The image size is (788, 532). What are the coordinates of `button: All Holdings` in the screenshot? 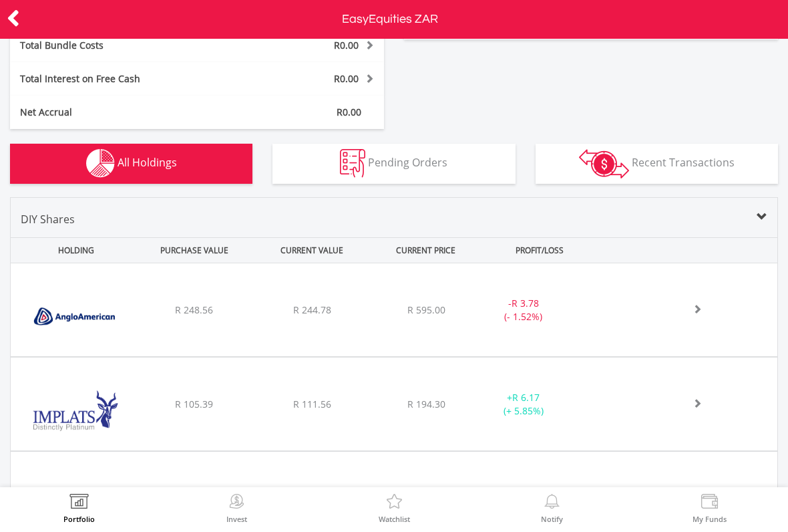 It's located at (131, 164).